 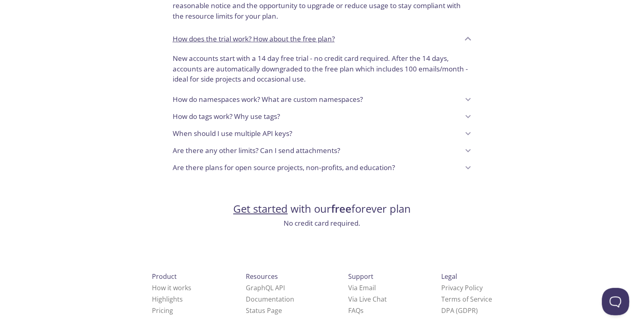 What do you see at coordinates (322, 69) in the screenshot?
I see `p: New accounts start with a 14 day free trial - no credit card required. After the 14 days, account...` at bounding box center [322, 69].